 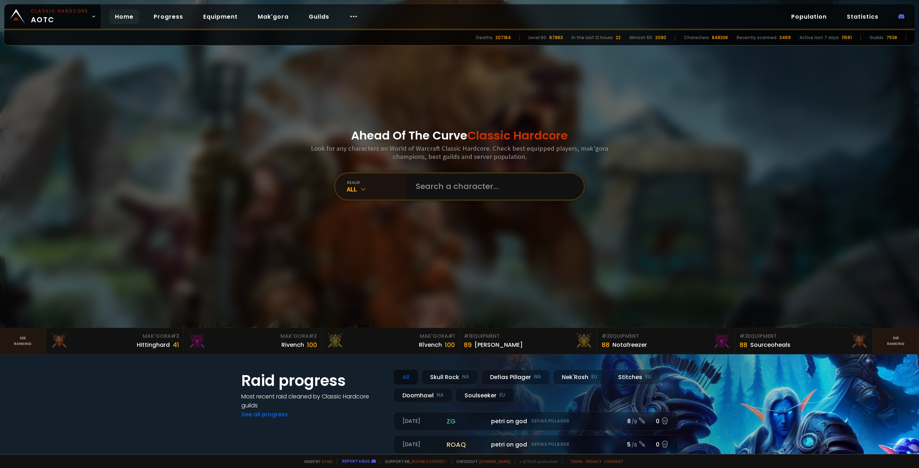 I want to click on div: Hittinghard, so click(x=153, y=345).